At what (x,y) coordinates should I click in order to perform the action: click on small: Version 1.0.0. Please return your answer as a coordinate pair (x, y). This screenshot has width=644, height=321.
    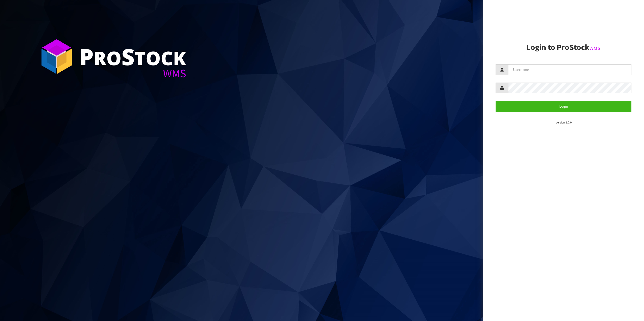
    Looking at the image, I should click on (563, 122).